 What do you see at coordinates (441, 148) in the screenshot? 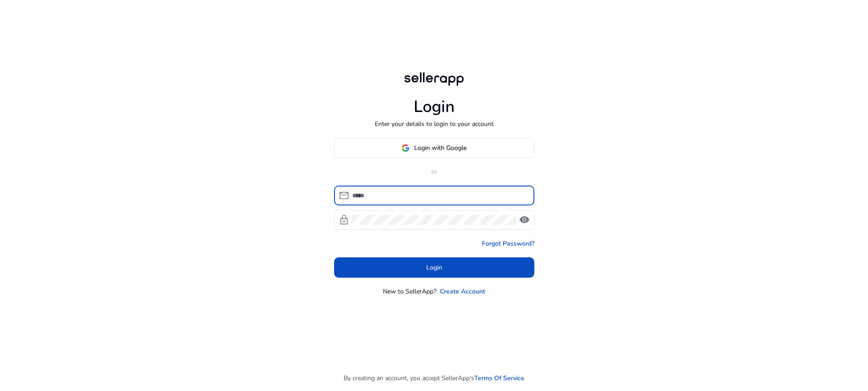
I see `span: Login with Google` at bounding box center [441, 148].